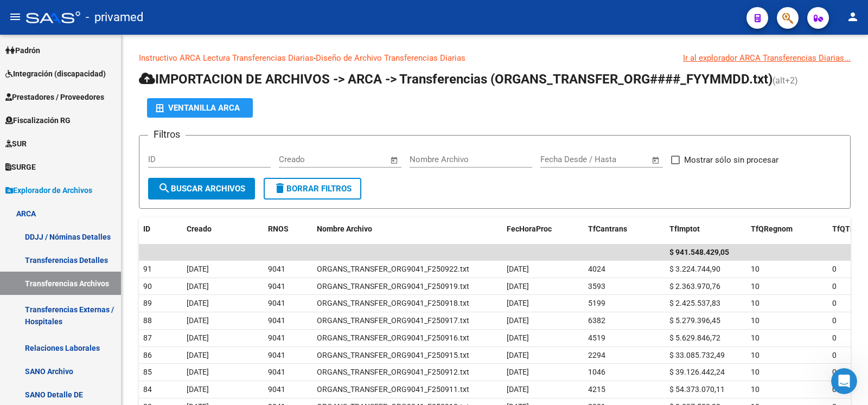 The image size is (868, 405). What do you see at coordinates (223, 229) in the screenshot?
I see `datatable-header-cell: Creado` at bounding box center [223, 229].